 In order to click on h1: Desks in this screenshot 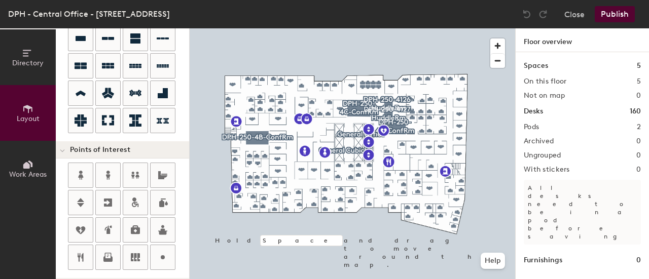, I will do `click(533, 112)`.